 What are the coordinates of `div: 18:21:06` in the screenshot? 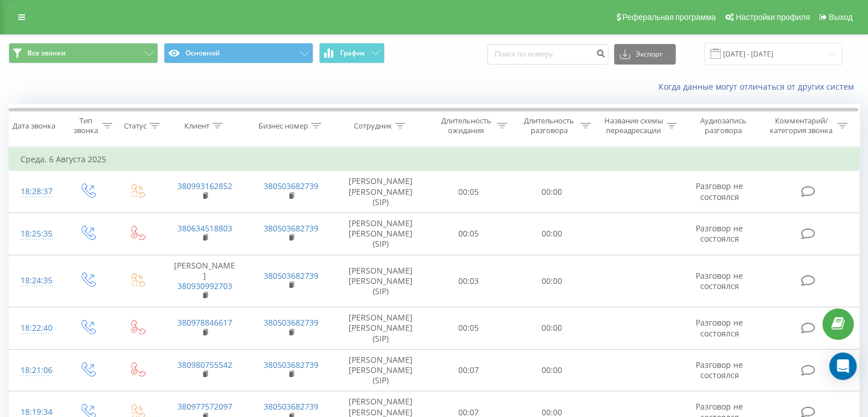 It's located at (35, 370).